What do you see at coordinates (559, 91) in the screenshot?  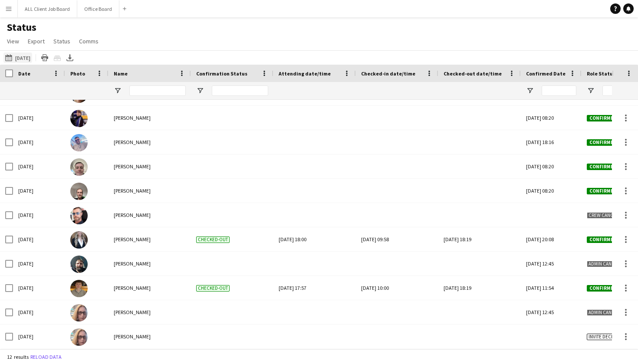 I see `input: Confirmed Date Filter Input` at bounding box center [559, 91].